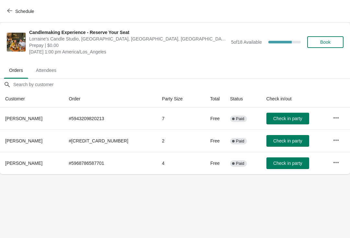  What do you see at coordinates (178, 119) in the screenshot?
I see `td: 7` at bounding box center [178, 119].